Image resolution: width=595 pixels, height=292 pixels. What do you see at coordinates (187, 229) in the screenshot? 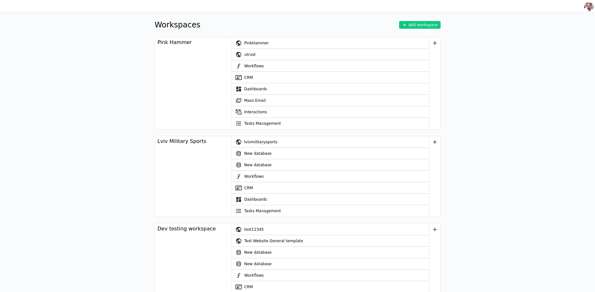
I see `div: Dev testing workspace` at bounding box center [187, 229].